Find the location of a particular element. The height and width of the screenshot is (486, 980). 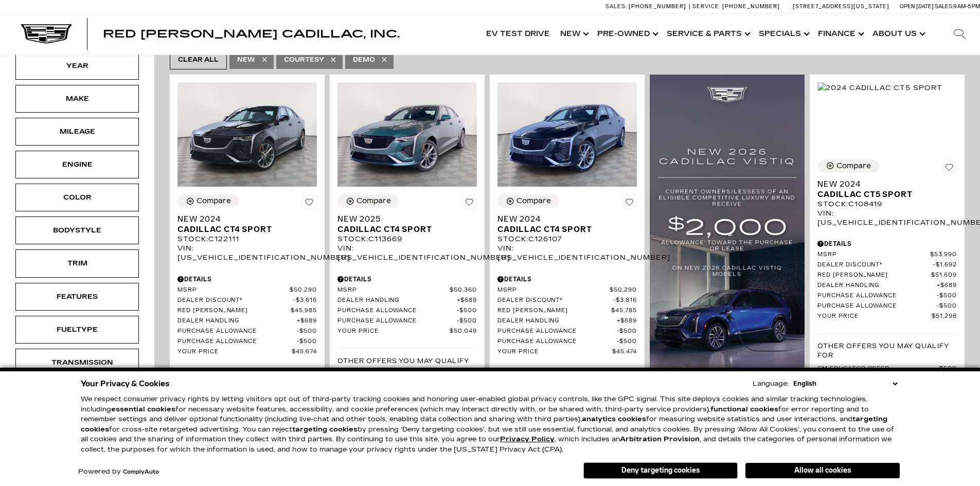

div: Features is located at coordinates (77, 297).